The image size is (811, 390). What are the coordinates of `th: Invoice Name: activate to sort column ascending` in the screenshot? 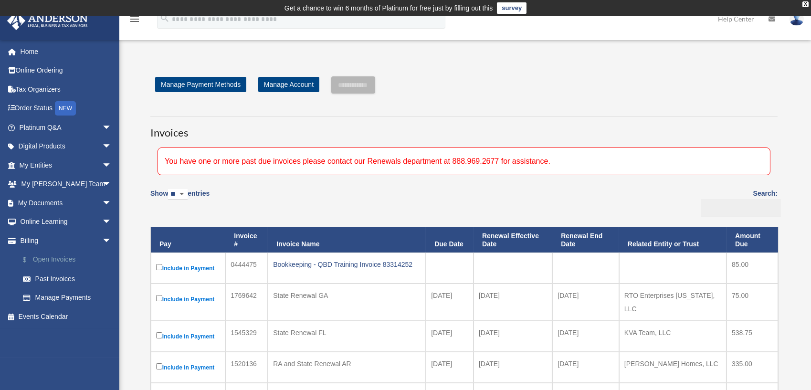 It's located at (347, 240).